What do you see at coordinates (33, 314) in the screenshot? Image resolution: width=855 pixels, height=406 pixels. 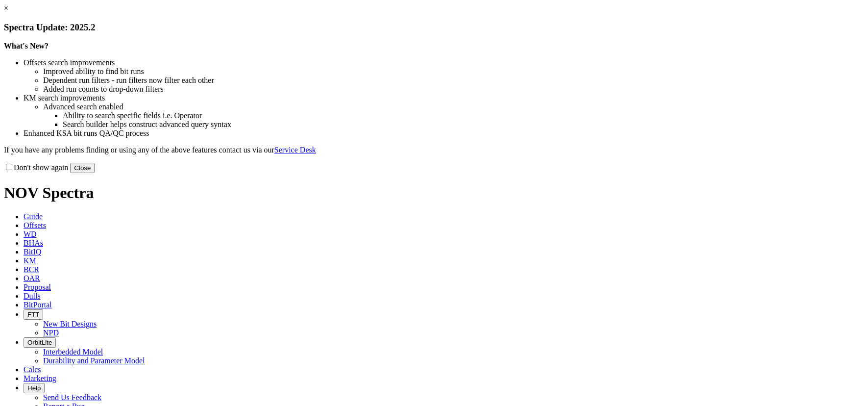 I see `span: FTT` at bounding box center [33, 314].